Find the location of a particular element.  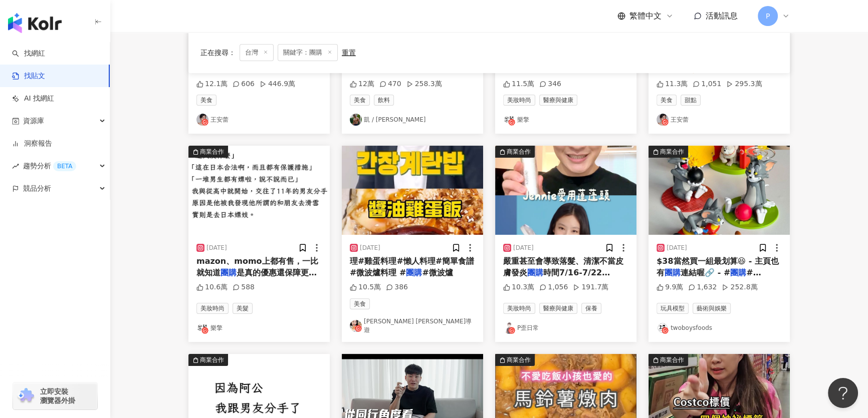

div: 12萬 is located at coordinates (362, 84).